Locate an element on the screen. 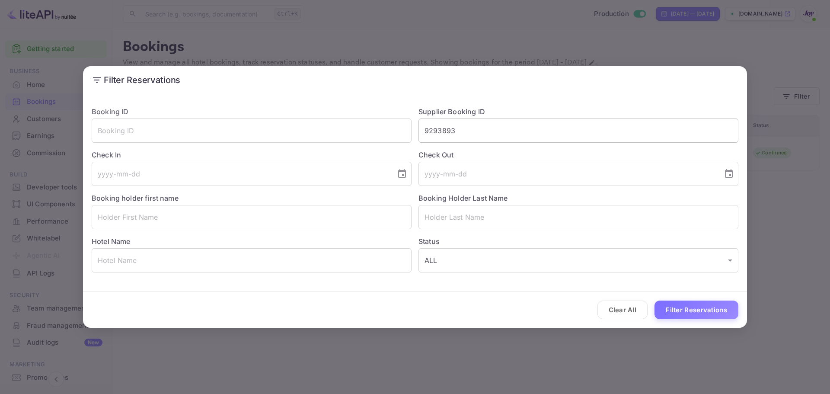  label: Check Out is located at coordinates (578, 155).